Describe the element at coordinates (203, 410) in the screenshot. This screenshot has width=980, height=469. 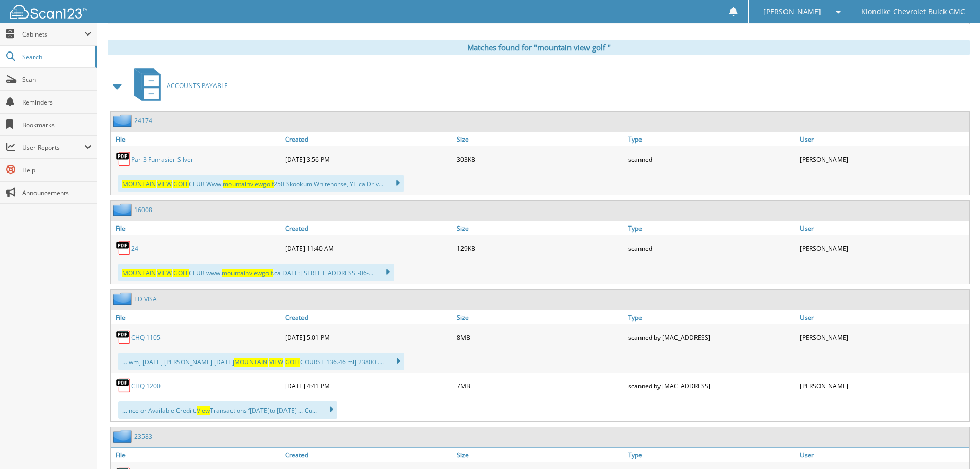
I see `span: View` at that location.